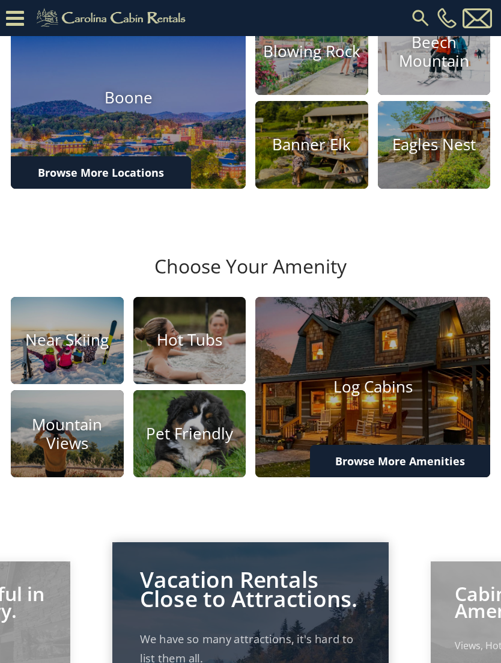  Describe the element at coordinates (312, 51) in the screenshot. I see `h4: Blowing Rock` at that location.